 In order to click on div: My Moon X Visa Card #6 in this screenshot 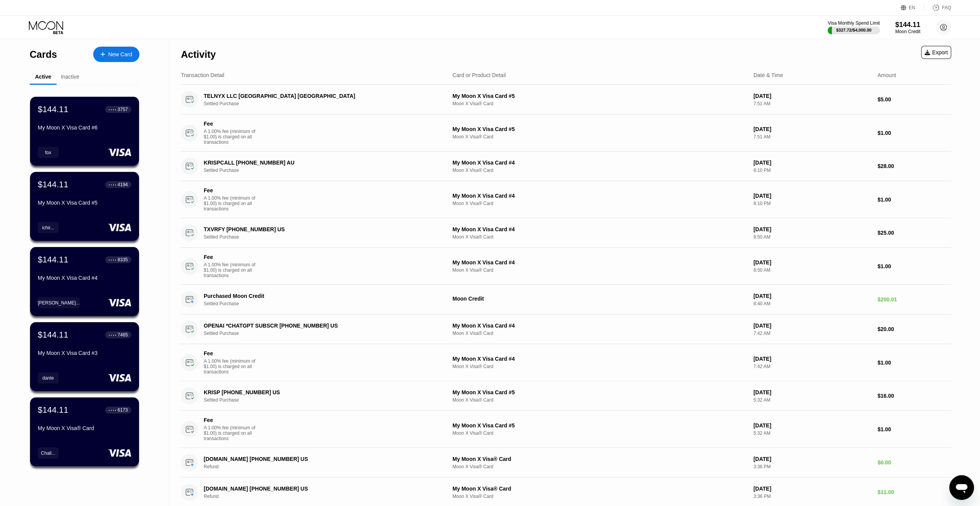, I will do `click(84, 127)`.